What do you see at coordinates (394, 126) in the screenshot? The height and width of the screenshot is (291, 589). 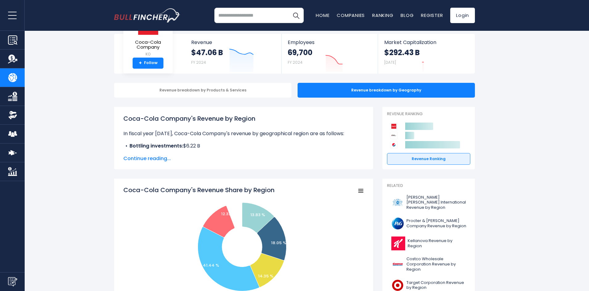 I see `img: Coca-Cola Company competitors logo` at bounding box center [394, 126].